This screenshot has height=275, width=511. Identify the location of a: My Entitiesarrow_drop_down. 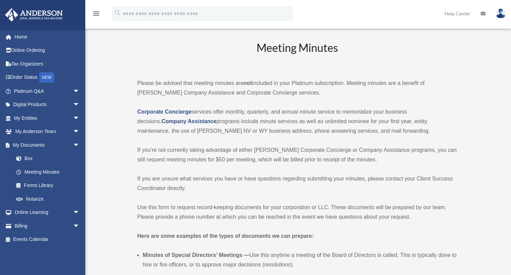
(47, 118).